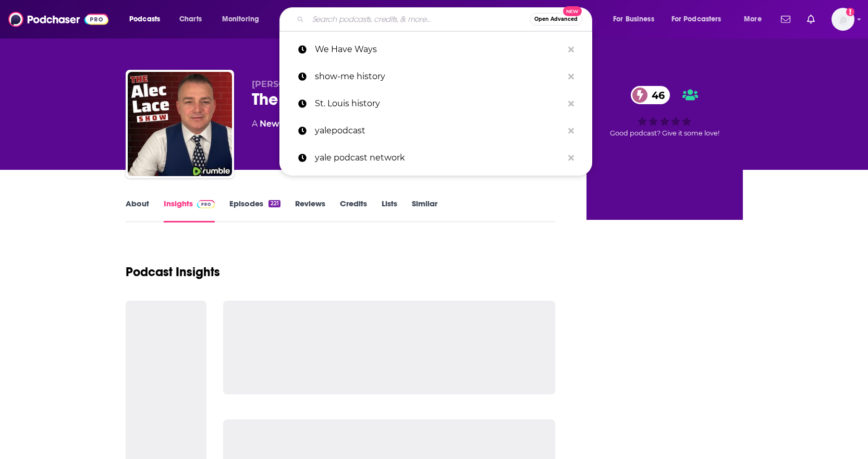 Image resolution: width=868 pixels, height=459 pixels. I want to click on div: Search podcasts, credits, & more..., so click(445, 20).